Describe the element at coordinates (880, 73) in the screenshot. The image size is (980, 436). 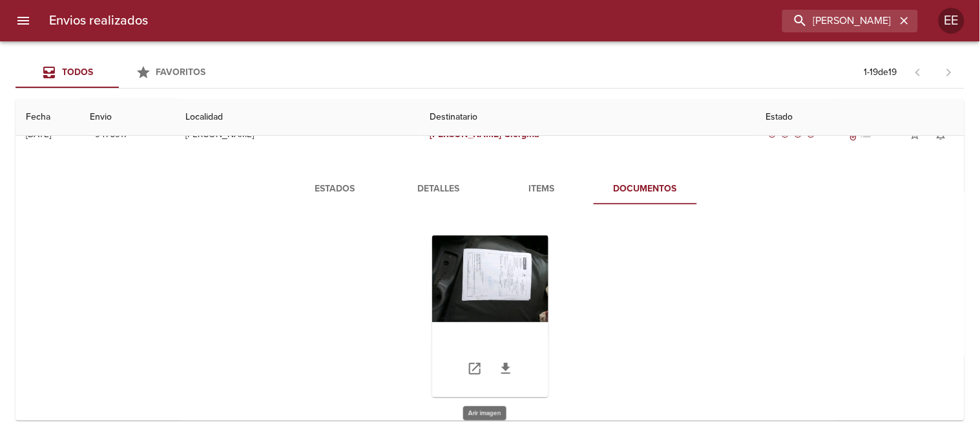
I see `p: 1 - 19 de 19` at that location.